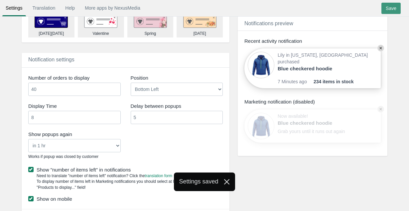 Image resolution: width=409 pixels, height=211 pixels. I want to click on label: Show popups again, so click(74, 134).